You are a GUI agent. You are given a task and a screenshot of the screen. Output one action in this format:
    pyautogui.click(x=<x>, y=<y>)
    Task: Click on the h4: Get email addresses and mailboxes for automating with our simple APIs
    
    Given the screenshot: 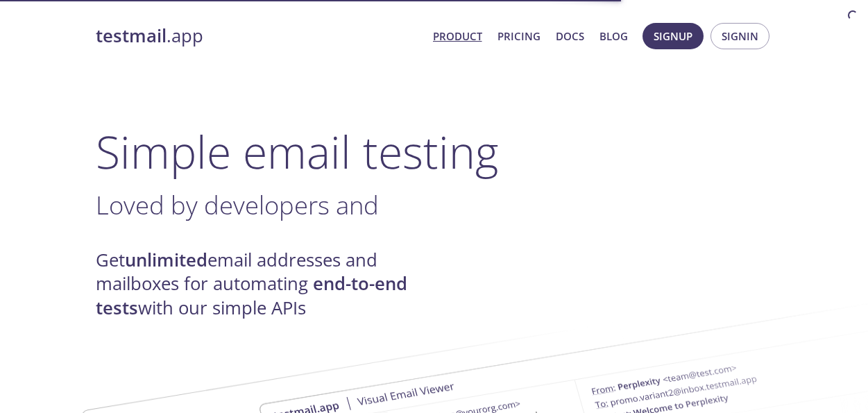 What is the action you would take?
    pyautogui.click(x=265, y=284)
    